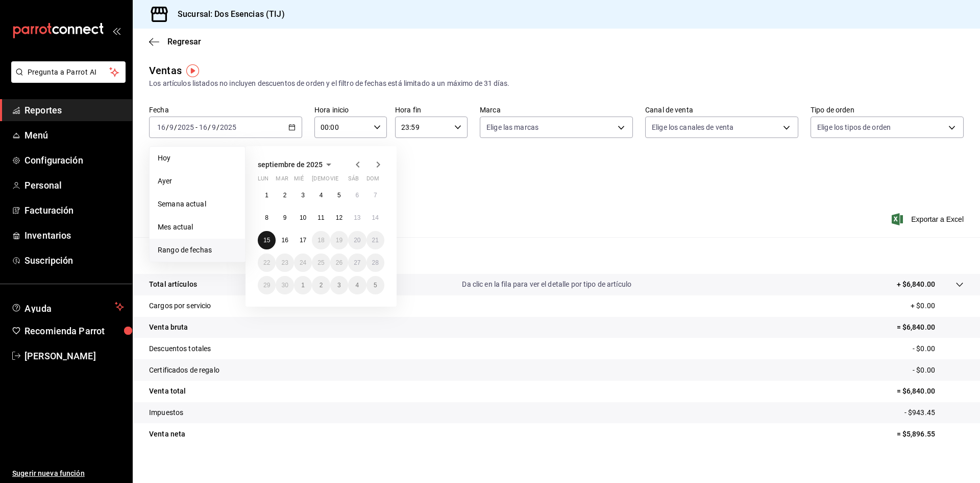 The height and width of the screenshot is (483, 980). Describe the element at coordinates (296, 165) in the screenshot. I see `button: septiembre de 2025` at that location.